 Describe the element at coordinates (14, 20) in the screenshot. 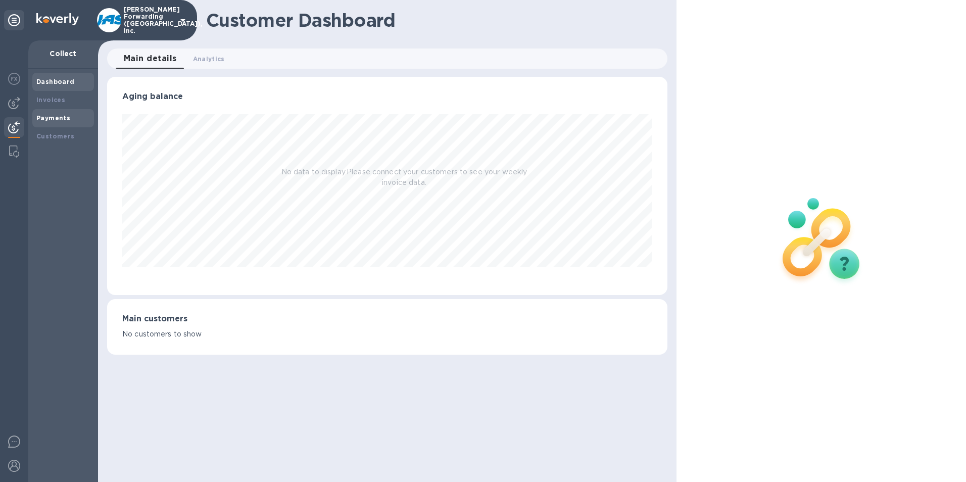

I see `div: Unpin categories` at that location.